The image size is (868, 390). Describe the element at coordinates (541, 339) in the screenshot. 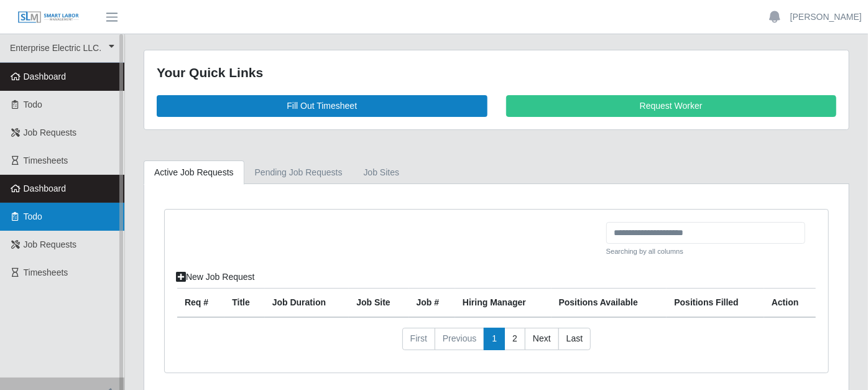

I see `a: Next` at that location.